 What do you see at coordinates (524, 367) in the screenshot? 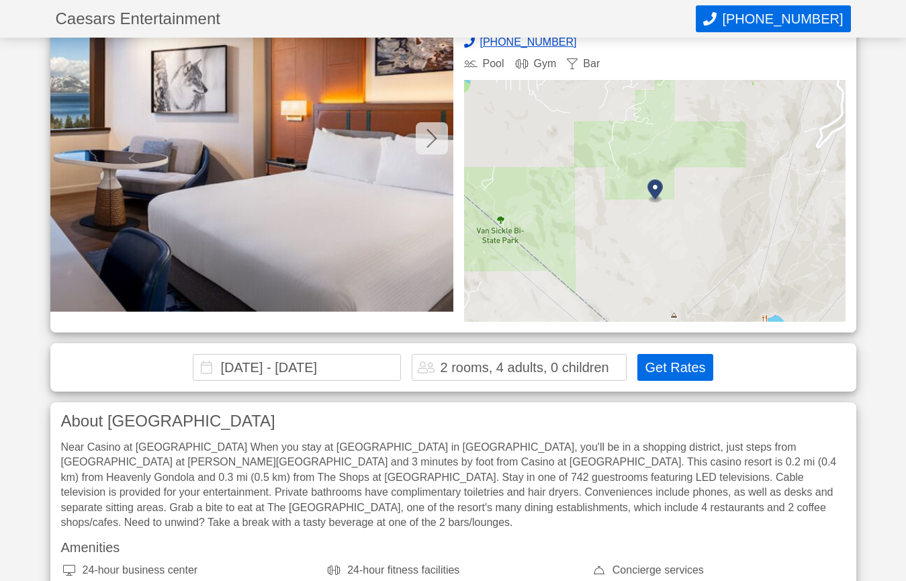
I see `div: 2 rooms, 4 adults, 0 children` at bounding box center [524, 367].